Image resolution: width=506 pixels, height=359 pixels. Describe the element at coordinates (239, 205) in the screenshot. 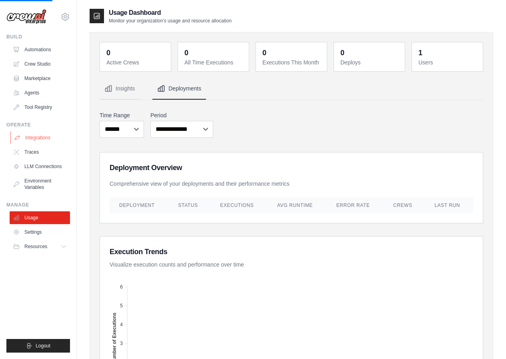

I see `th: Executions` at that location.